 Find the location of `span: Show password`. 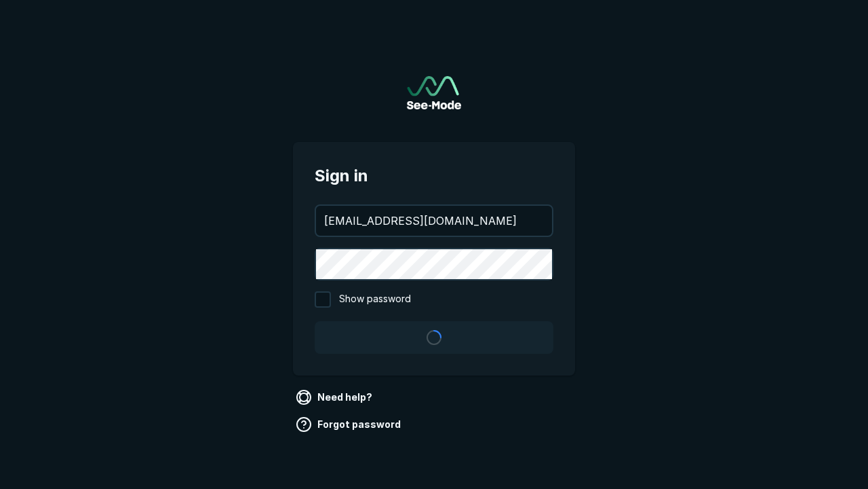

span: Show password is located at coordinates (375, 299).